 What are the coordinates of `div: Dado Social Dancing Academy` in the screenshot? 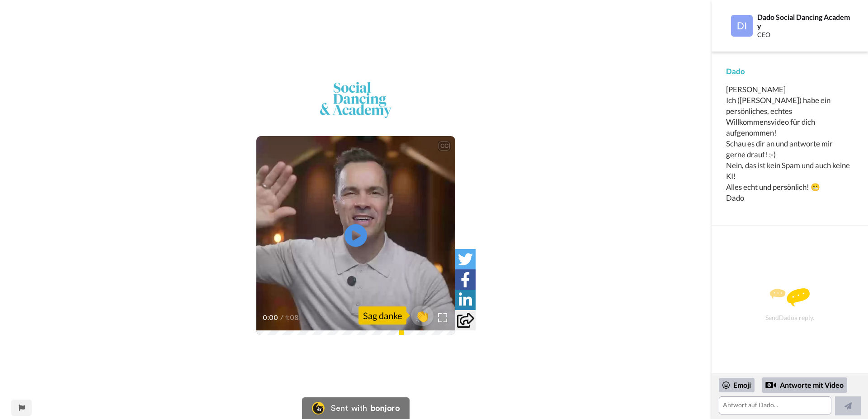 It's located at (805, 22).